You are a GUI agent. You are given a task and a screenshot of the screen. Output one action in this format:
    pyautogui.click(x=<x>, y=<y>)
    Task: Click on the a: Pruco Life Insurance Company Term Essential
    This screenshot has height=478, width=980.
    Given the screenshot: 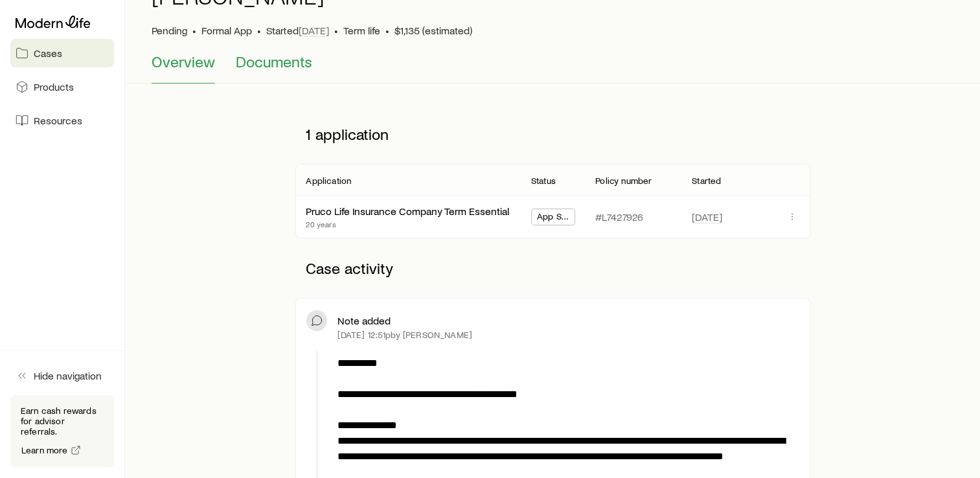 What is the action you would take?
    pyautogui.click(x=407, y=211)
    